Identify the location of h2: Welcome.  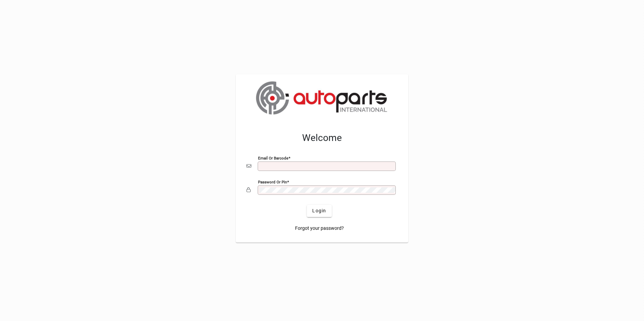
(322, 138).